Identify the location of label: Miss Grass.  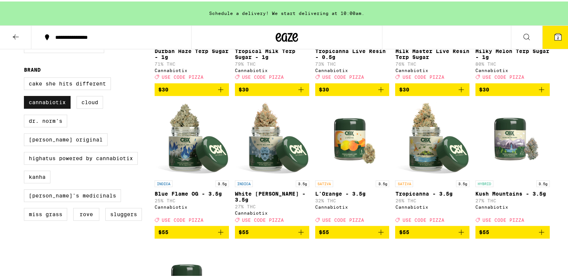
(46, 213).